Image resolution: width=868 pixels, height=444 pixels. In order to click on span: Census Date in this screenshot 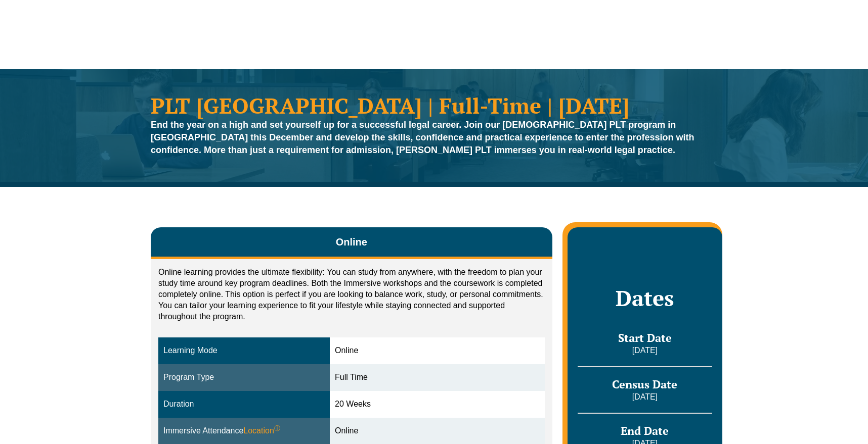, I will do `click(644, 384)`.